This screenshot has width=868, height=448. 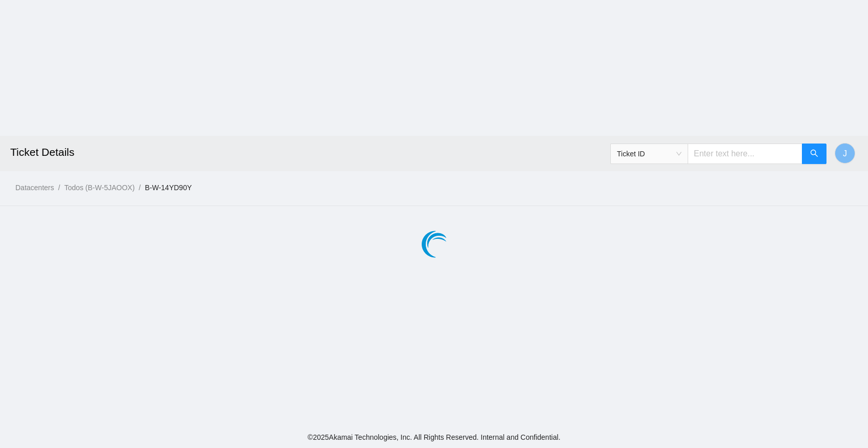 What do you see at coordinates (745, 154) in the screenshot?
I see `input: Enter text here...` at bounding box center [745, 154].